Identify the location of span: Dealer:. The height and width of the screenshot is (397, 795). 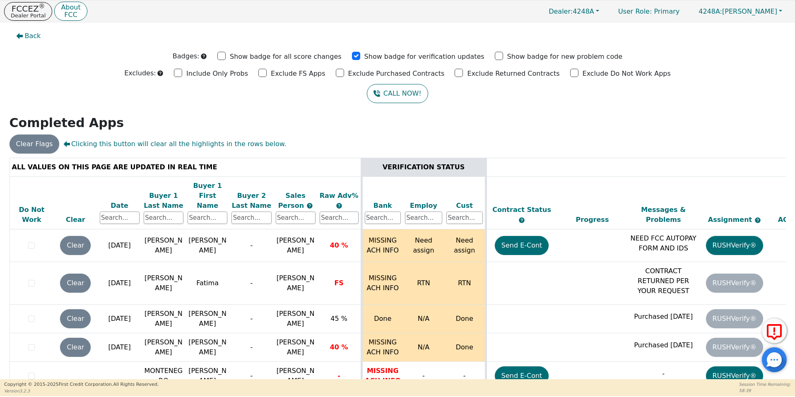
(560, 11).